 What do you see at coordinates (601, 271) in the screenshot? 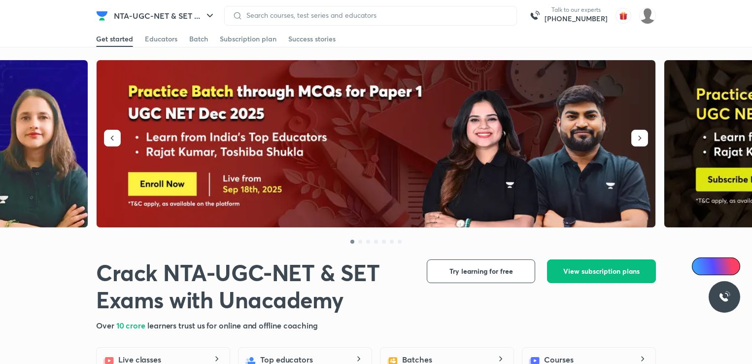
I see `button: View subscription plans` at bounding box center [601, 271].